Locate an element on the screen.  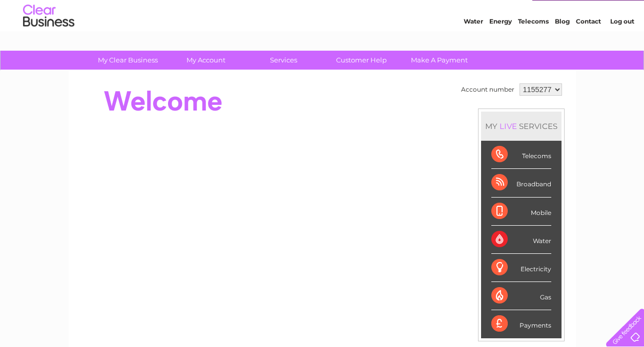
a: Blog is located at coordinates (562, 47).